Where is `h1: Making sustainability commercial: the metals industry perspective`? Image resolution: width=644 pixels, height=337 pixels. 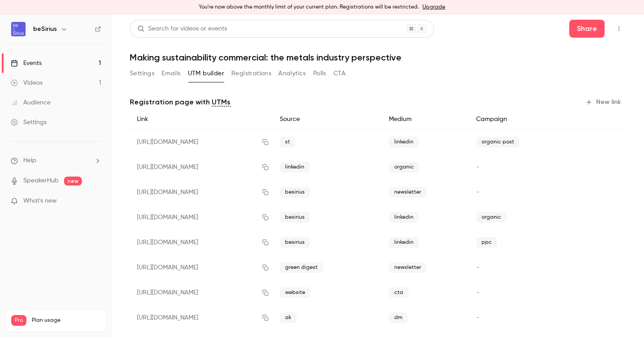
h1: Making sustainability commercial: the metals industry perspective is located at coordinates (378, 57).